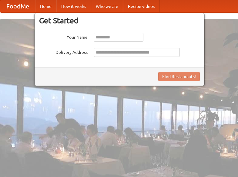 The height and width of the screenshot is (177, 238). I want to click on label: Your Name, so click(63, 36).